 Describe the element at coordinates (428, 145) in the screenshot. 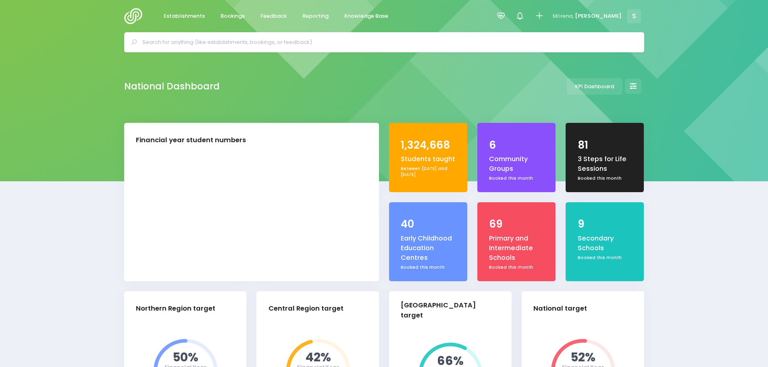

I see `div: 1,324,668` at that location.